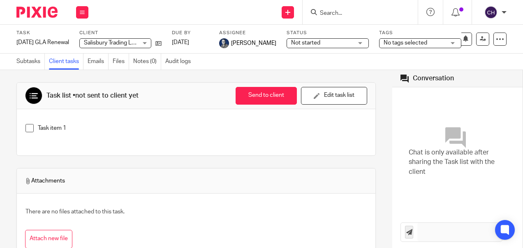 This screenshot has height=248, width=523. I want to click on label: Due by, so click(190, 33).